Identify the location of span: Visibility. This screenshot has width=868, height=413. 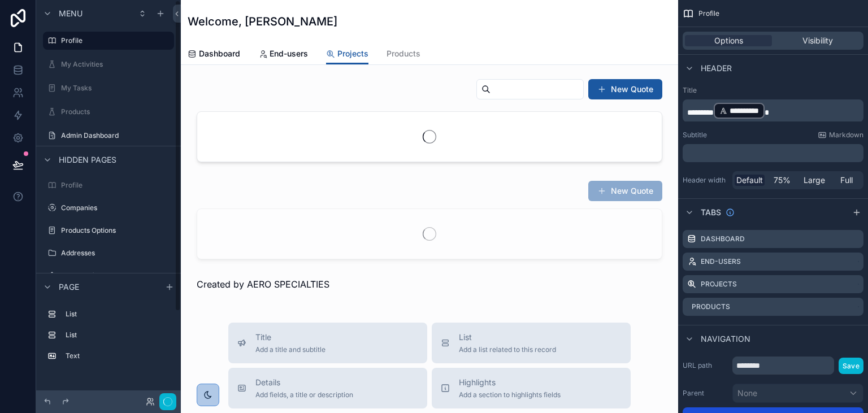
(817, 40).